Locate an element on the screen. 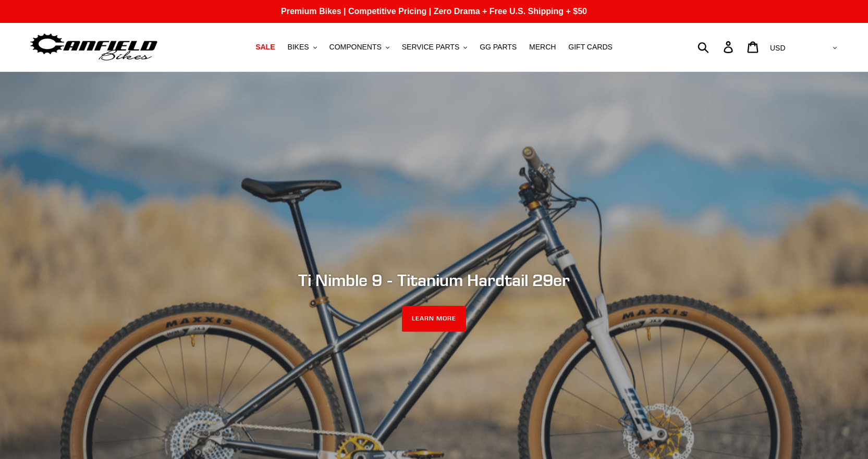  input: Search is located at coordinates (716, 47).